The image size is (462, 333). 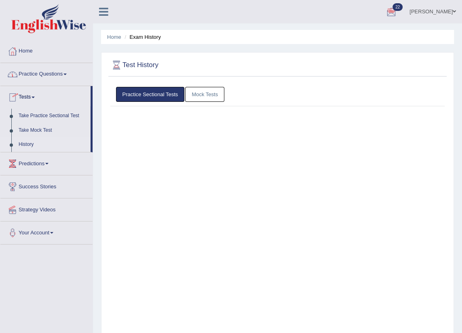 I want to click on a: History, so click(x=53, y=145).